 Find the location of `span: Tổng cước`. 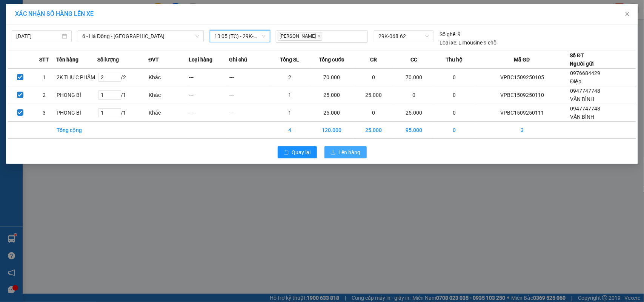

span: Tổng cước is located at coordinates (331, 60).